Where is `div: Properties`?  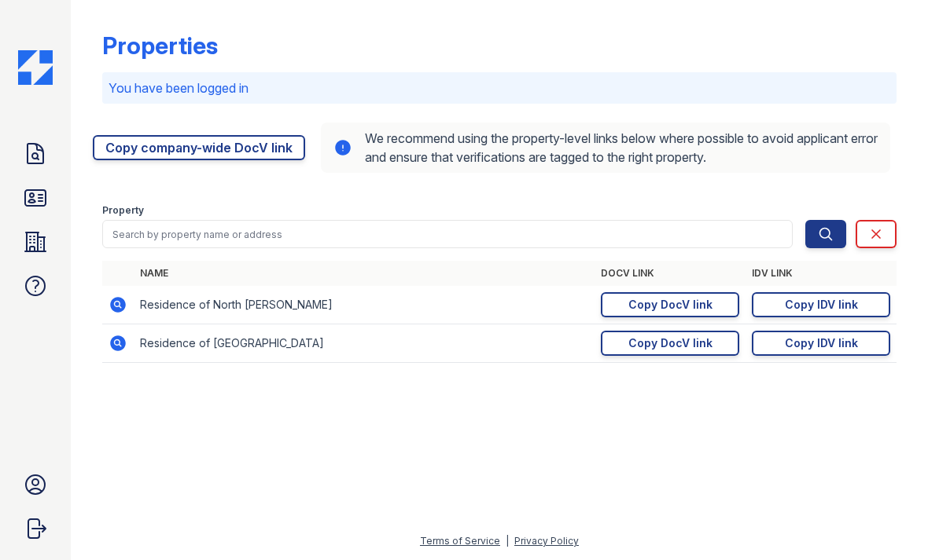
div: Properties is located at coordinates (160, 45).